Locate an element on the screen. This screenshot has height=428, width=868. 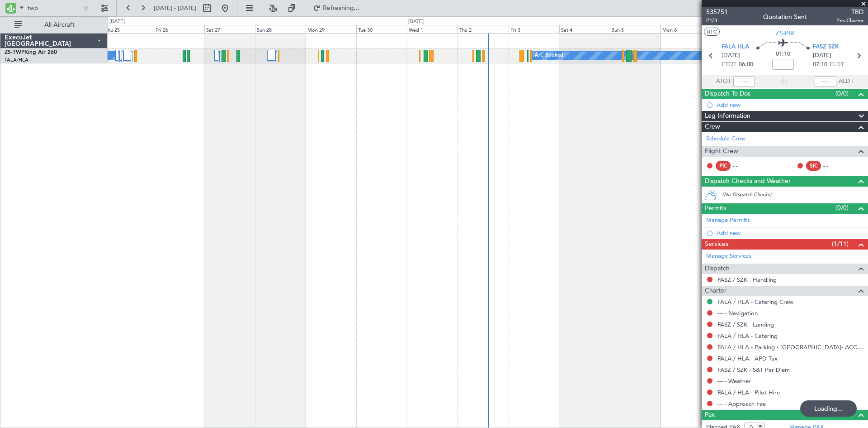
a: Schedule Crew is located at coordinates (725, 139).